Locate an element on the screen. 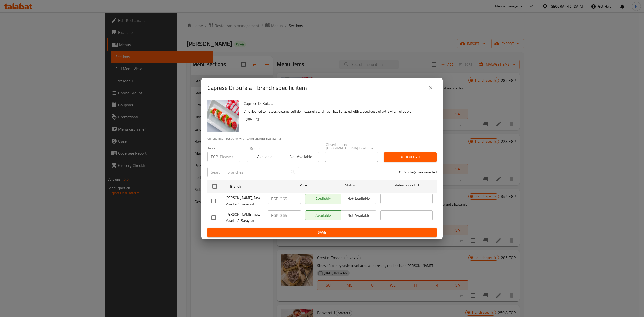 The width and height of the screenshot is (644, 317). img: Caprese Di Bufala is located at coordinates (223, 116).